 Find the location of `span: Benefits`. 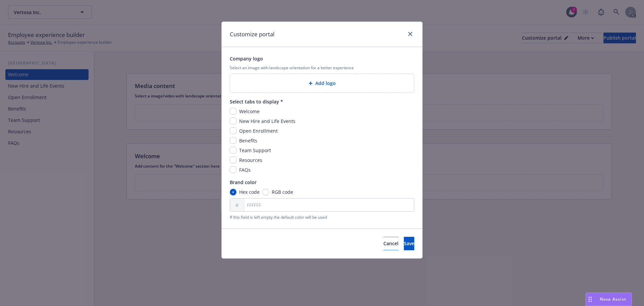

span: Benefits is located at coordinates (248, 140).